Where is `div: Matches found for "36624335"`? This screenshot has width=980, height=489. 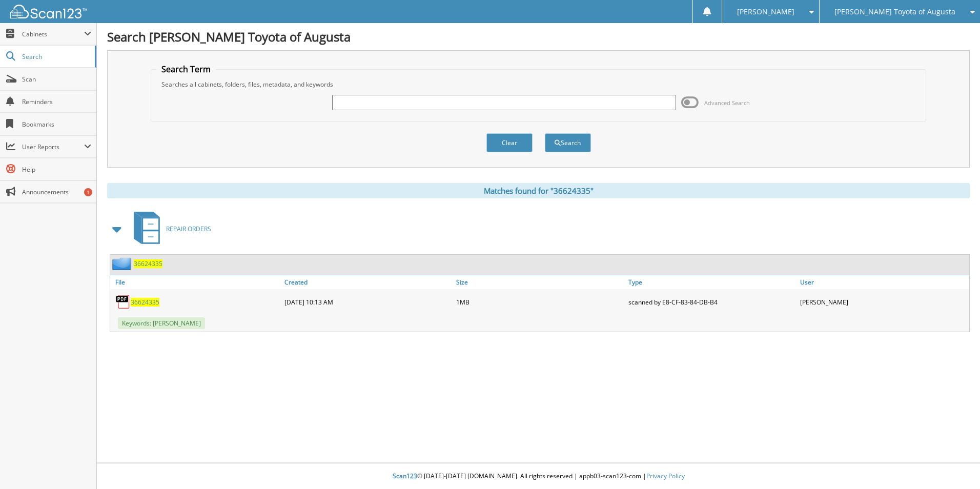 div: Matches found for "36624335" is located at coordinates (538, 191).